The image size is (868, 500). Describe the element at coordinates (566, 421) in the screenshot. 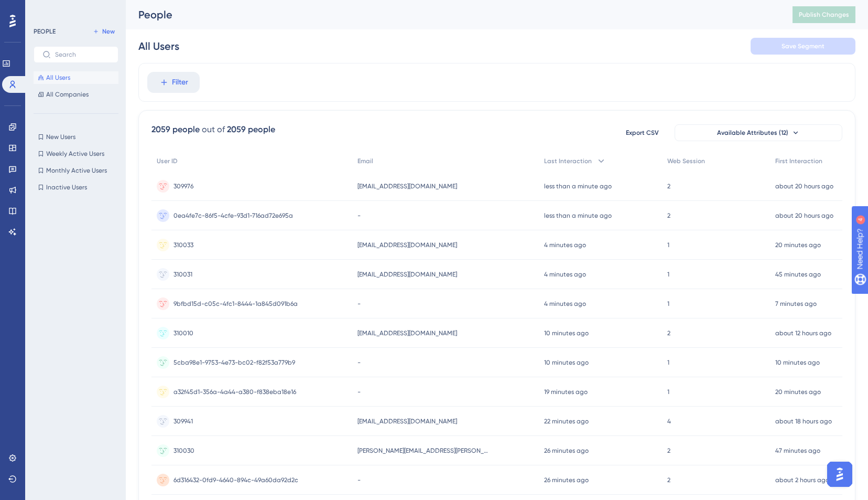

I see `time: 22 minutes ago` at that location.